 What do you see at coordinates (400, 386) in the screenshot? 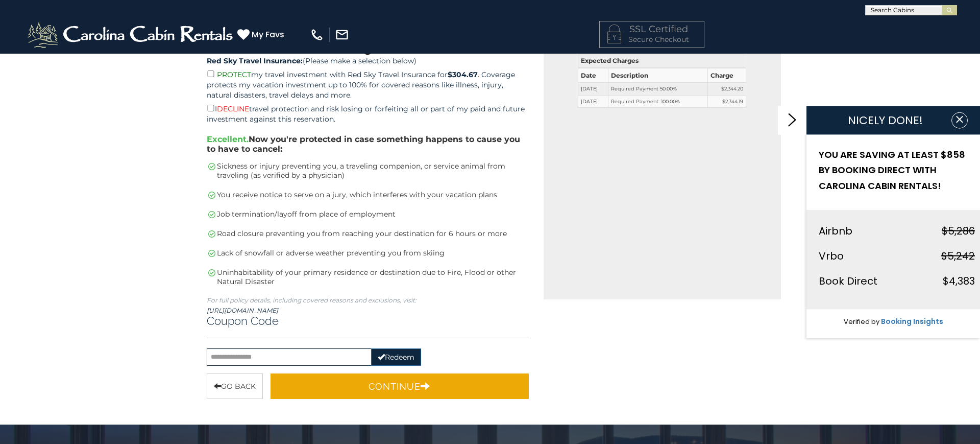
I see `button: Continue` at bounding box center [400, 386].